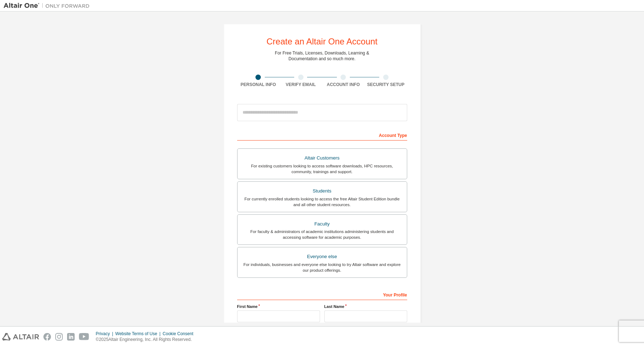  I want to click on div: Verify Email, so click(301, 85).